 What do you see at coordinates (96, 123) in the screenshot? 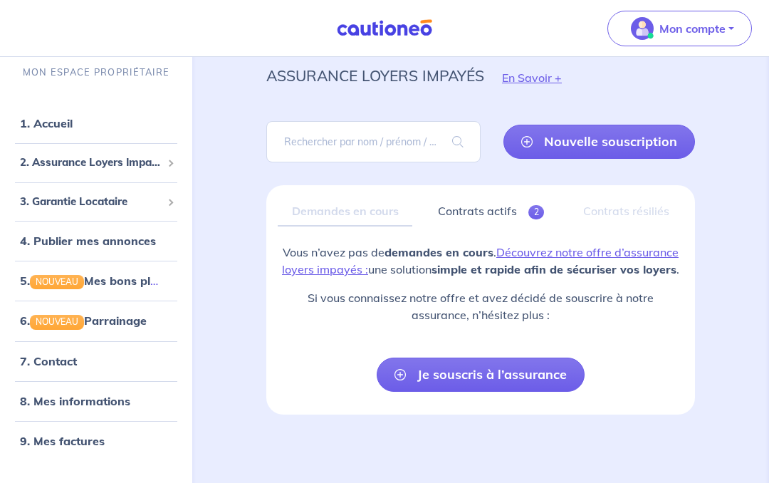
I see `div: 1. Accueil` at bounding box center [96, 123].